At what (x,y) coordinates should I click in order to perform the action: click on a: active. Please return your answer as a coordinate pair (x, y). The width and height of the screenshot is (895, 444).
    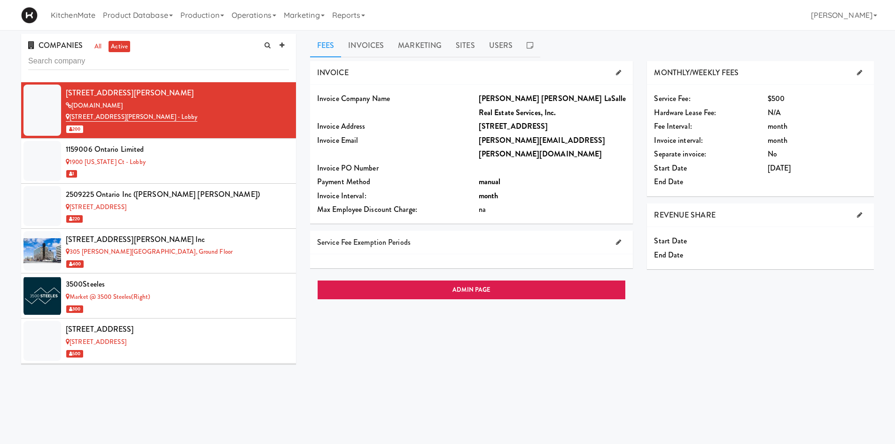
    Looking at the image, I should click on (119, 47).